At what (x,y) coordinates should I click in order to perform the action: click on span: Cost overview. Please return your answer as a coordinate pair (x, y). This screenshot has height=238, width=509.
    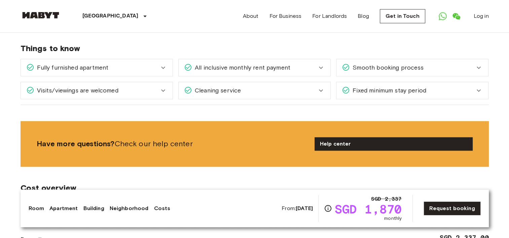
    Looking at the image, I should click on (255, 188).